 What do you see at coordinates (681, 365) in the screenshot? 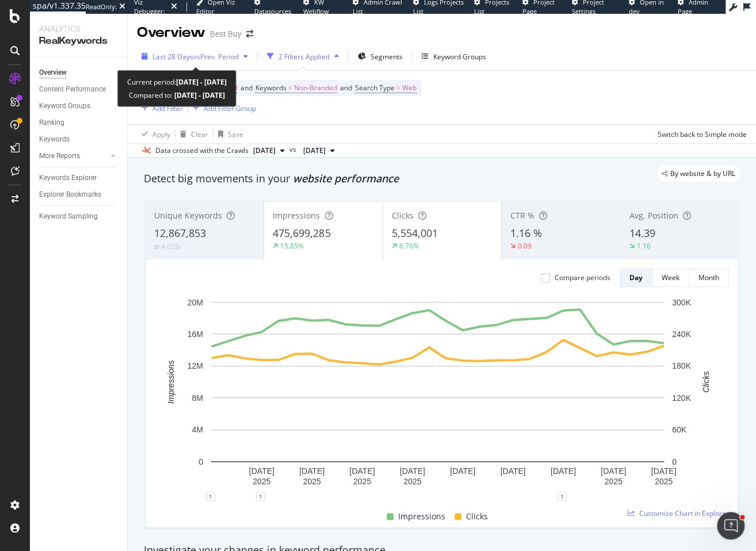
I see `text: 180K` at bounding box center [681, 365].